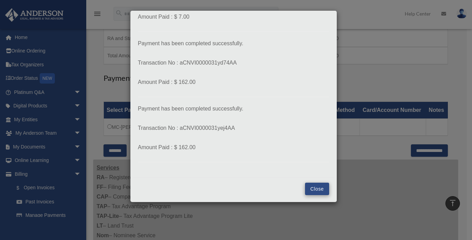 The width and height of the screenshot is (472, 240). Describe the element at coordinates (233, 128) in the screenshot. I see `p: Transaction No : aCNVI0000031yej4AA` at that location.